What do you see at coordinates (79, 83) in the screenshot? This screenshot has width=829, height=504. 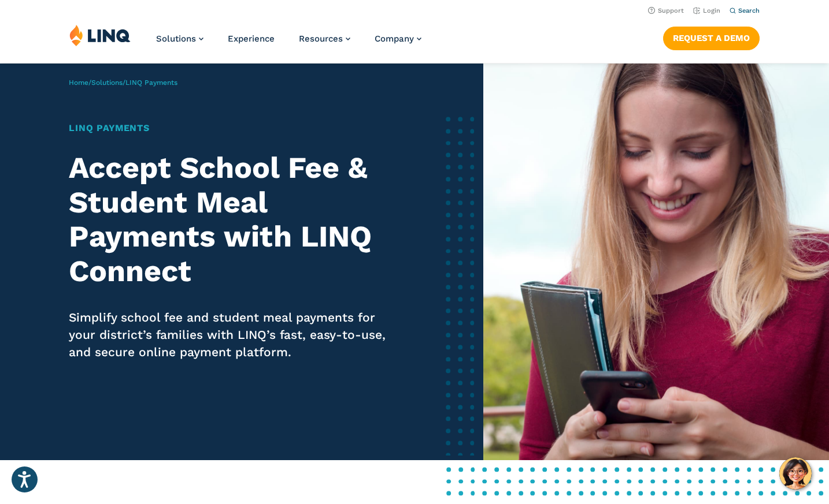 I see `a: Home` at bounding box center [79, 83].